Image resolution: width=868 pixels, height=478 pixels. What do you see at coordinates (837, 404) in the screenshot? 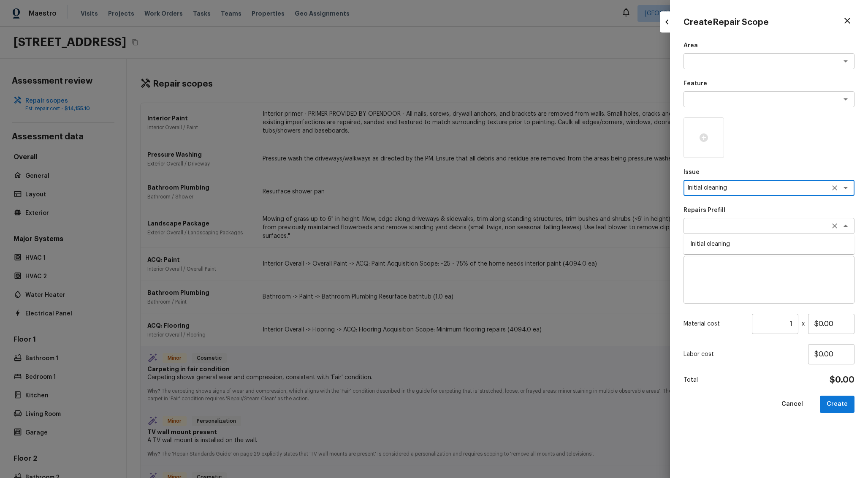
I see `button: Create` at bounding box center [837, 404].